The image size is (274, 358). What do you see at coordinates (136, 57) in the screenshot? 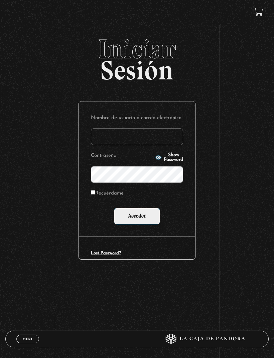
I see `h2: Sesión` at bounding box center [136, 57].